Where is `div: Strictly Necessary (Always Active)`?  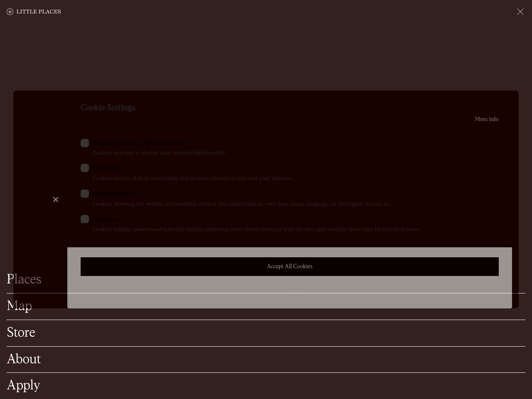
div: Strictly Necessary (Always Active) is located at coordinates (296, 143).